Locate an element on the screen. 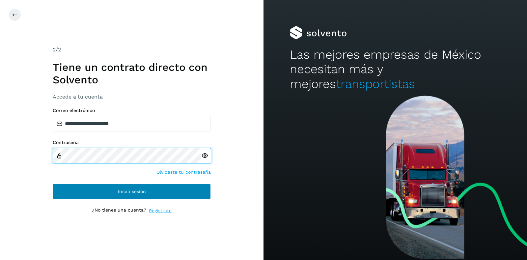 This screenshot has height=260, width=527. p: ¿No tienes una cuenta? is located at coordinates (119, 210).